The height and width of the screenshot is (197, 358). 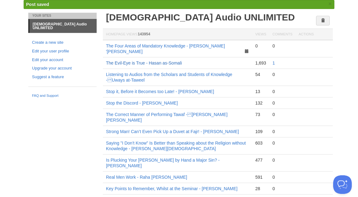 I want to click on div: 73, so click(x=260, y=115).